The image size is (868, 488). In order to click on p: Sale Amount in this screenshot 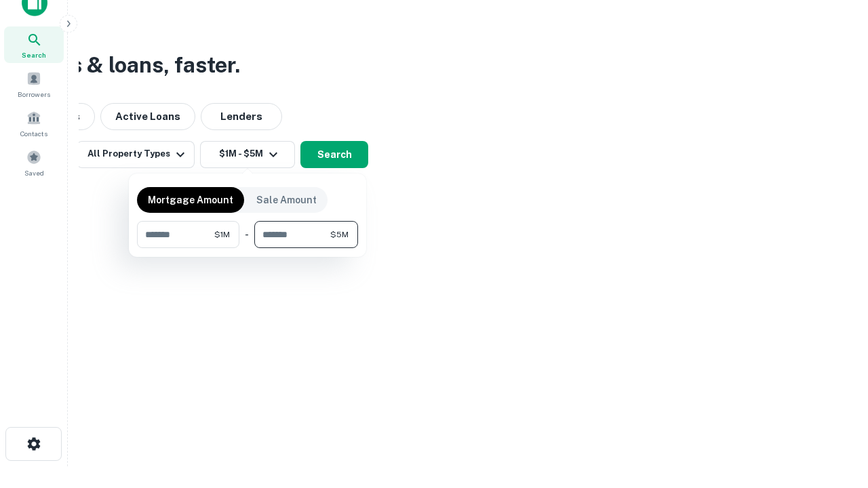, I will do `click(286, 200)`.